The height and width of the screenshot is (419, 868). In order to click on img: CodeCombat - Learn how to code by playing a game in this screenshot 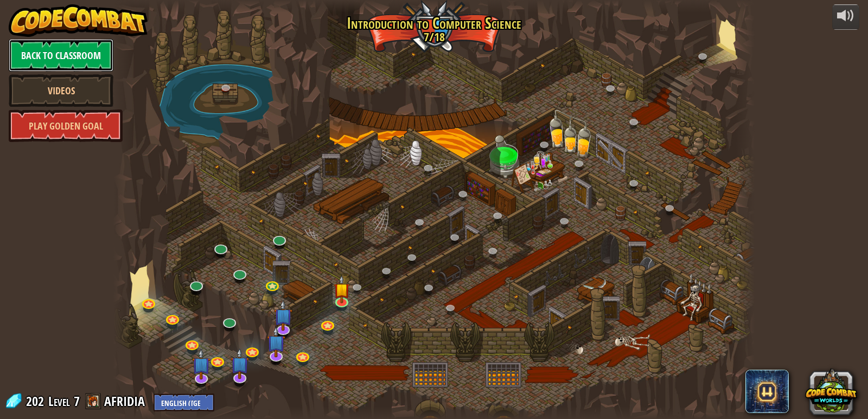, I will do `click(78, 21)`.